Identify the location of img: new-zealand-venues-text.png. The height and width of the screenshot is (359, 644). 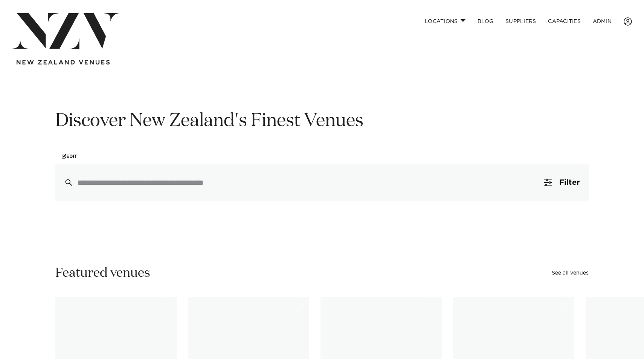
(63, 62).